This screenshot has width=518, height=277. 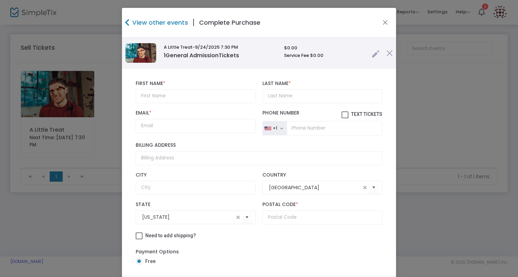 What do you see at coordinates (196, 84) in the screenshot?
I see `label: First Name` at bounding box center [196, 84].